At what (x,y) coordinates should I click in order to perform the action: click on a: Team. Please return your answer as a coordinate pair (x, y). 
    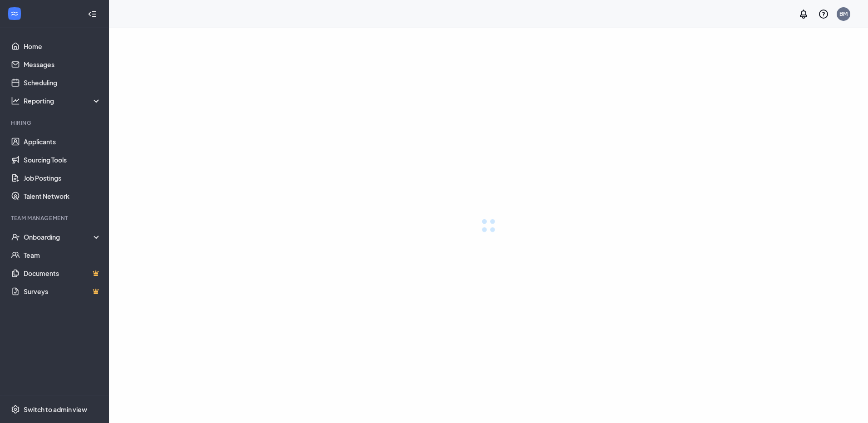
    Looking at the image, I should click on (62, 255).